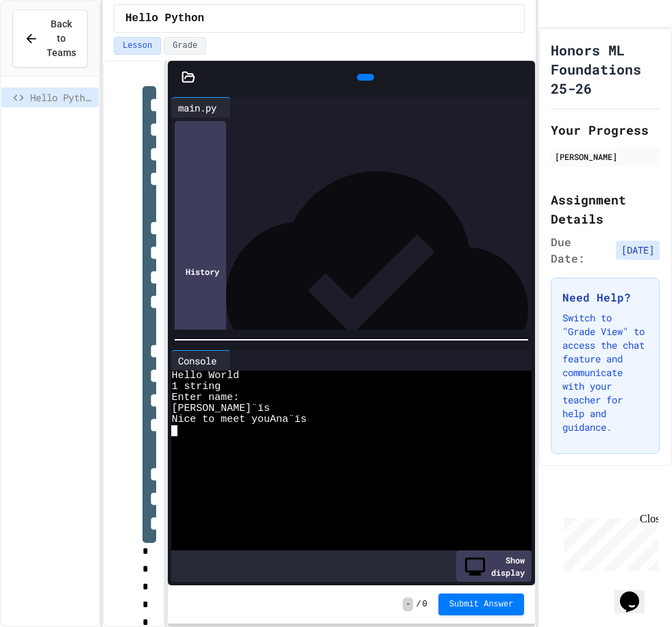 This screenshot has height=627, width=672. Describe the element at coordinates (185, 45) in the screenshot. I see `button: Grade` at that location.